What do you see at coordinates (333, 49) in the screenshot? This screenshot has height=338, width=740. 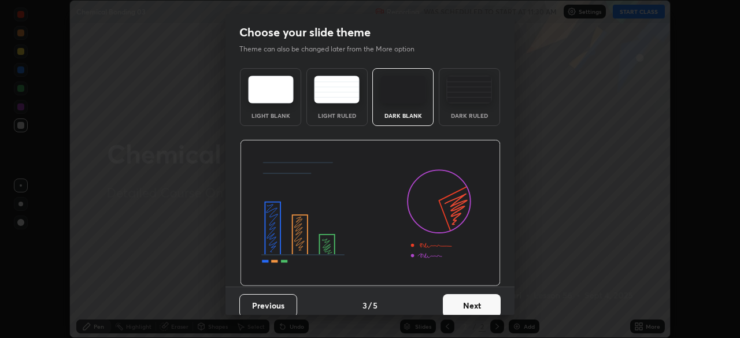 I see `p: Theme can also be changed later from the More option` at bounding box center [333, 49].